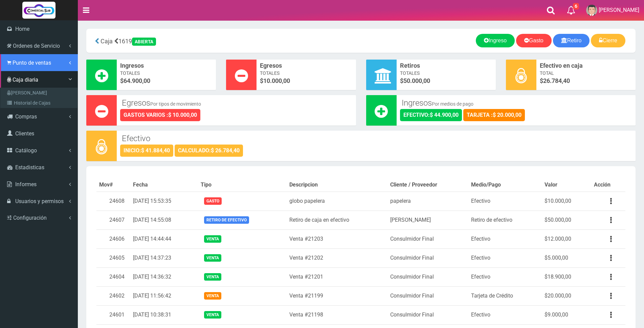 Image resolution: width=644 pixels, height=328 pixels. I want to click on span: Clientes, so click(24, 133).